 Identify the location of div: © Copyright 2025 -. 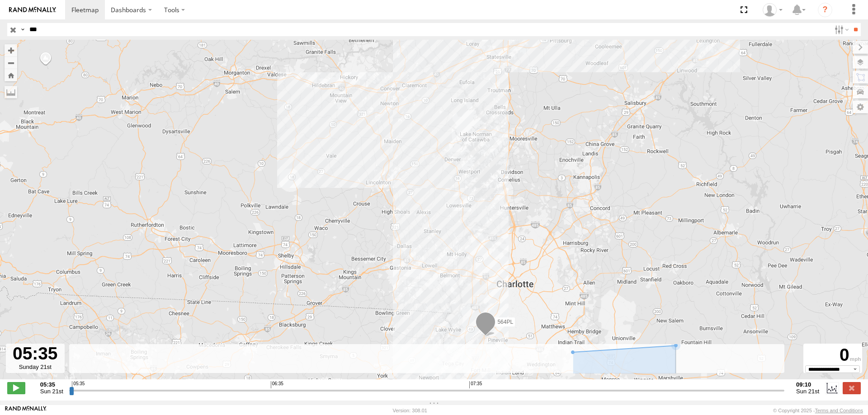
(817, 411).